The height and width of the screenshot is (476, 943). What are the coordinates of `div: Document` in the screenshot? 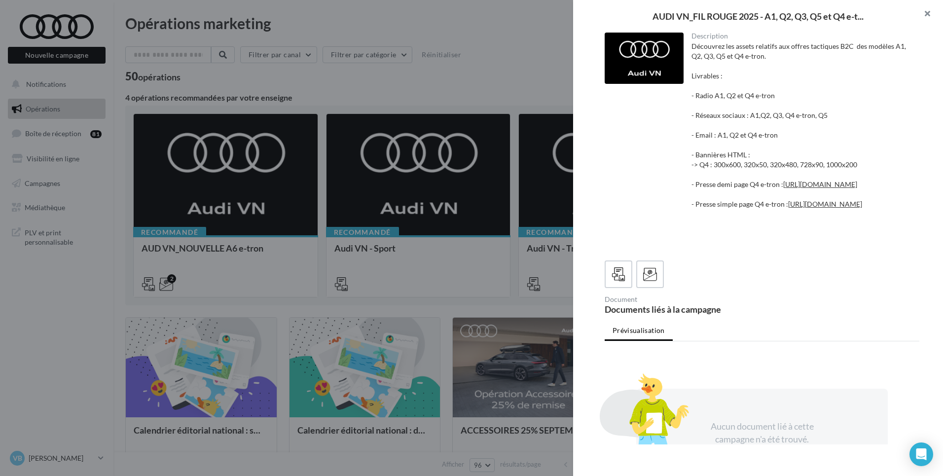 It's located at (681, 299).